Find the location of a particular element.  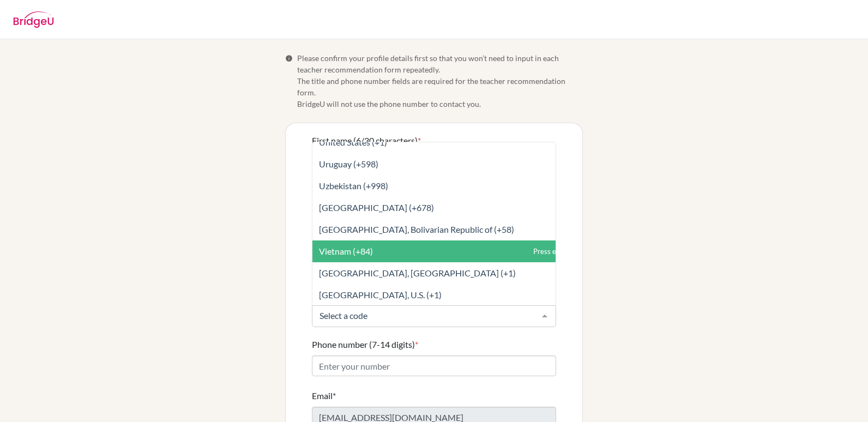

label: Email* is located at coordinates (324, 396).